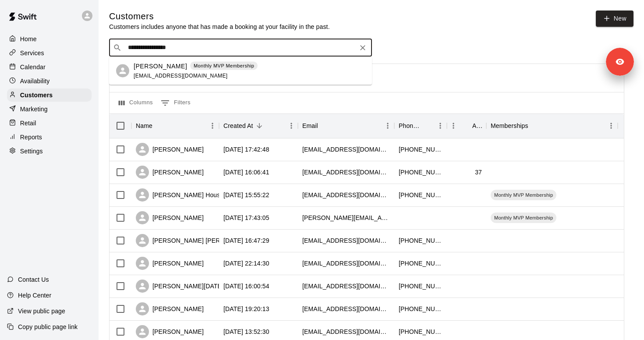 Image resolution: width=644 pixels, height=340 pixels. Describe the element at coordinates (49, 123) in the screenshot. I see `div: Retail` at that location.